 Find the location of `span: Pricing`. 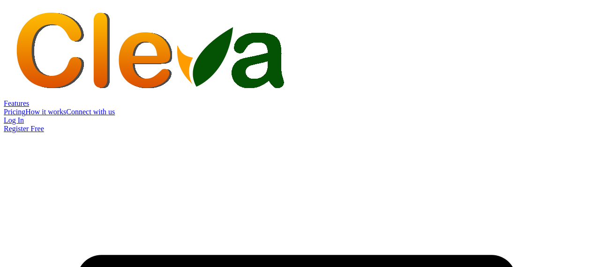

span: Pricing is located at coordinates (15, 112).